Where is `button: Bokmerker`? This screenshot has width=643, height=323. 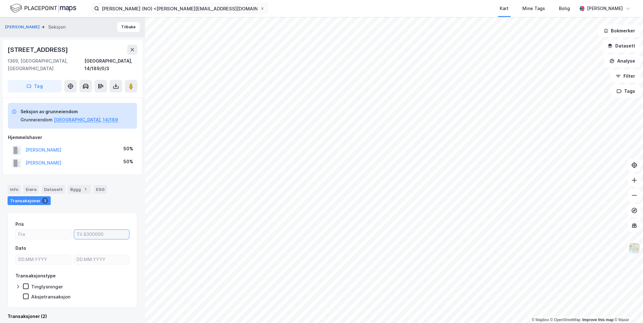 button: Bokmerker is located at coordinates (619, 31).